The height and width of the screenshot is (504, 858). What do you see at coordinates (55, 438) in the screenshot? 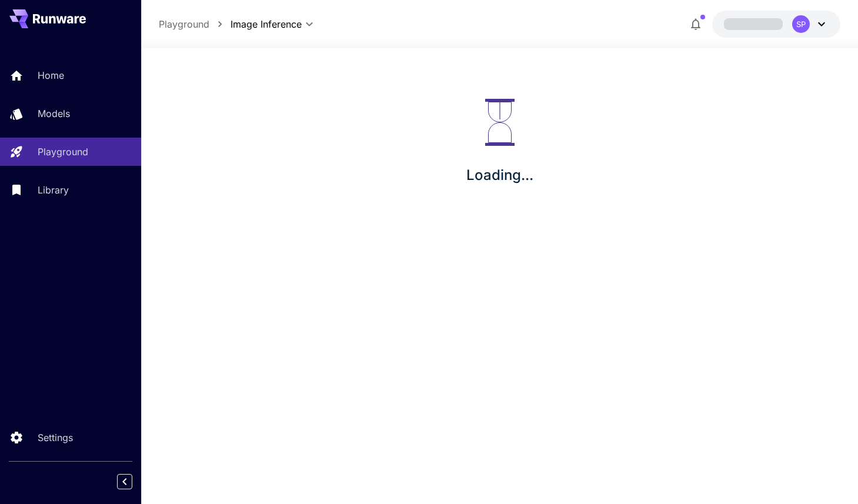
I see `p: Settings` at bounding box center [55, 438].